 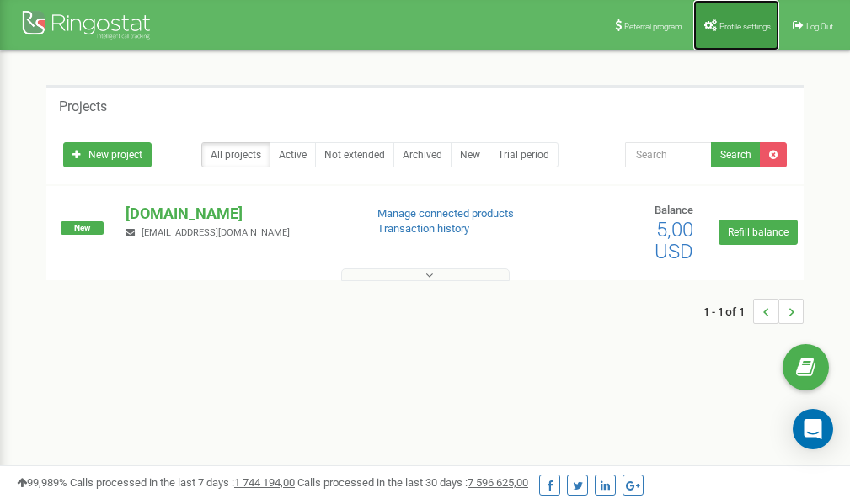 I want to click on a: Refill balance, so click(x=758, y=232).